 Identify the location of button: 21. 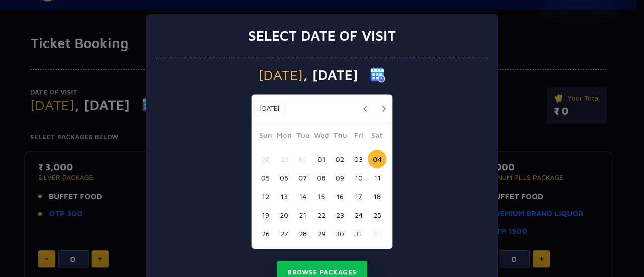
(302, 215).